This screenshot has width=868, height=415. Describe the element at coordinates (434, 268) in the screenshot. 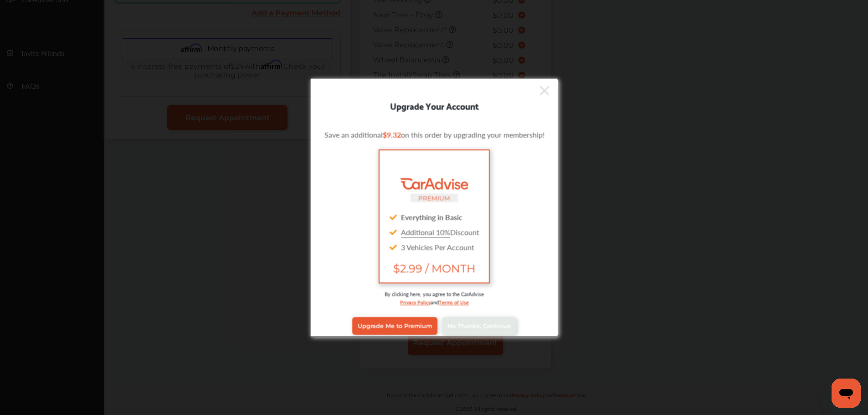

I see `span: $2.99 / MONTH` at that location.